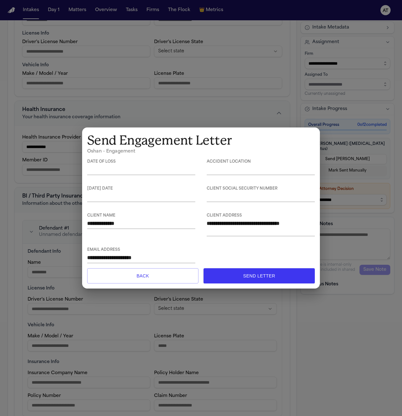 The width and height of the screenshot is (402, 416). What do you see at coordinates (260, 162) in the screenshot?
I see `span: Accident Location` at bounding box center [260, 162].